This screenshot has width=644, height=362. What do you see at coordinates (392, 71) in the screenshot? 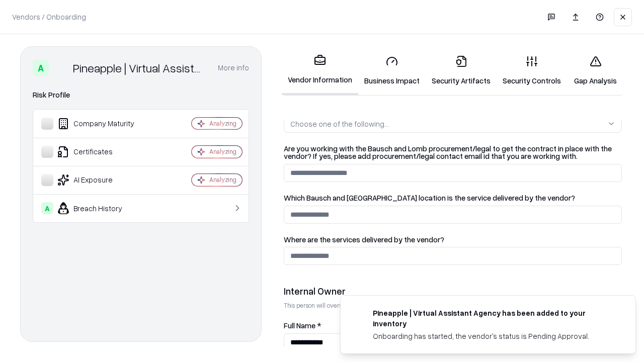
I see `a: Business Impact` at bounding box center [392, 71].